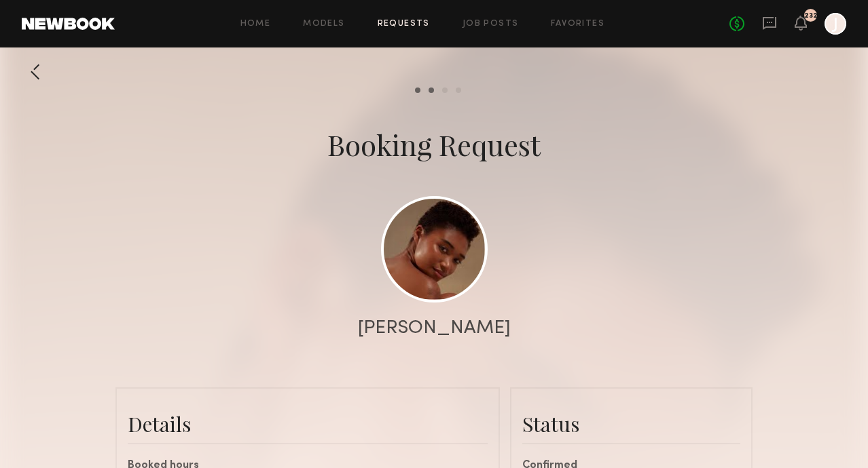 This screenshot has height=468, width=868. I want to click on a: Job Posts, so click(490, 24).